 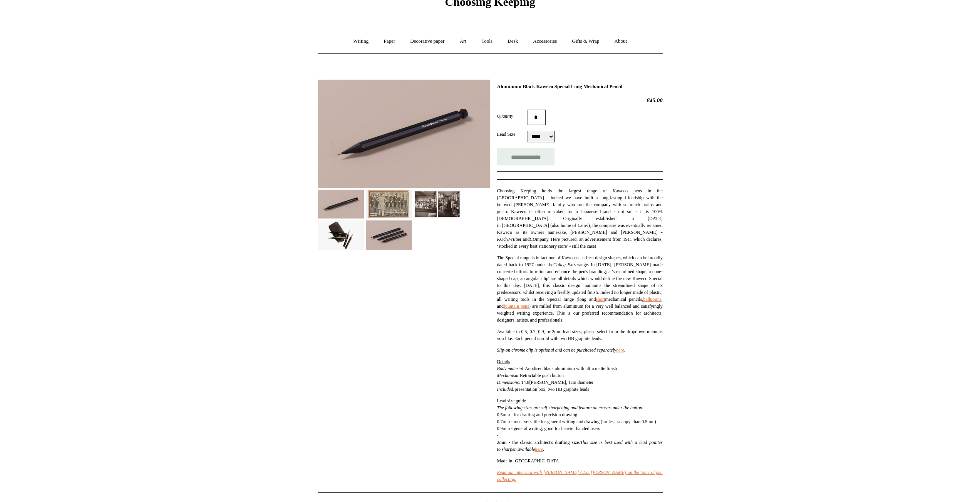 I want to click on a: Accessories, so click(x=545, y=41).